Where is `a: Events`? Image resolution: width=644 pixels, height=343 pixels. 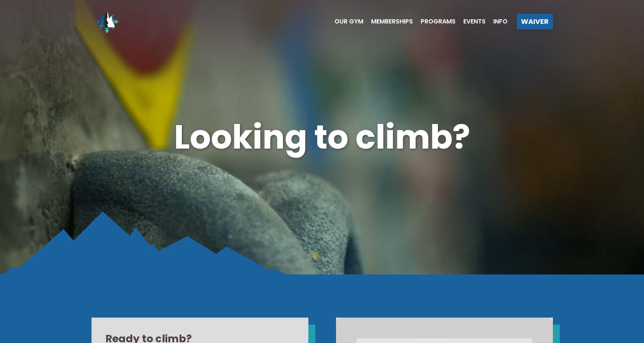 a: Events is located at coordinates (471, 22).